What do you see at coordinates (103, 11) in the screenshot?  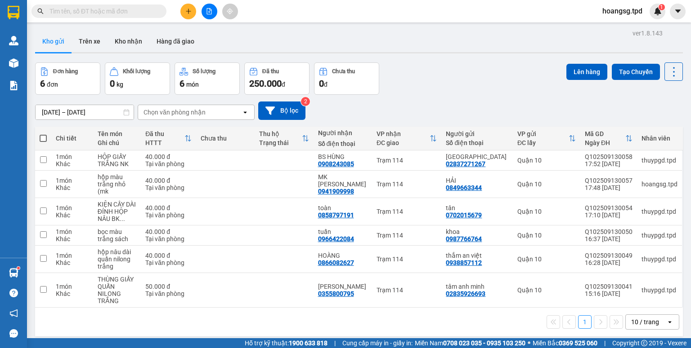 I see `input: Tìm tên, số ĐT hoặc mã đơn` at bounding box center [103, 11].